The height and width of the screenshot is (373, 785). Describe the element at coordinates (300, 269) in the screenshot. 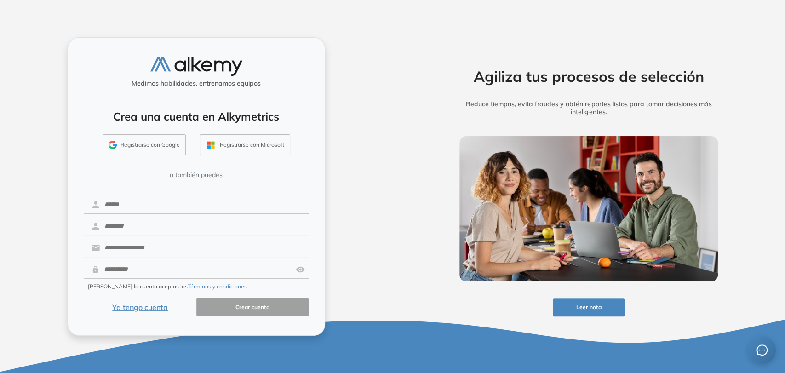

I see `img: asd` at that location.